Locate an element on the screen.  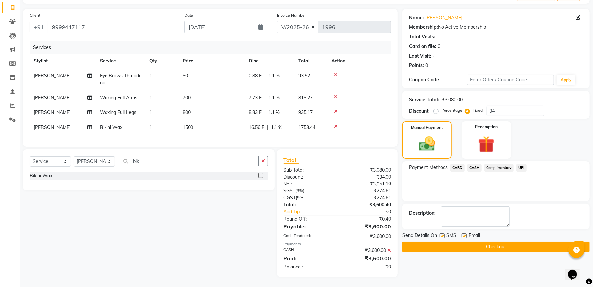
label: Invoice Number is located at coordinates (291, 15).